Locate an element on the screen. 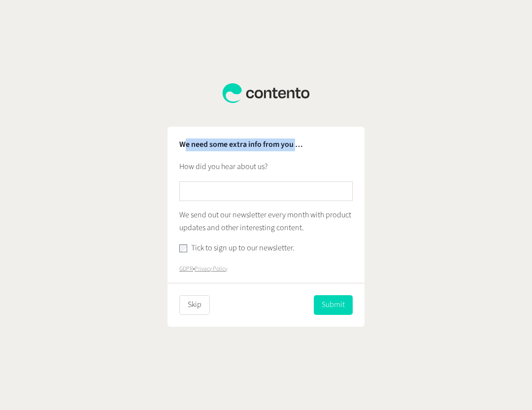 The image size is (532, 410). label: How did you hear about us? is located at coordinates (223, 167).